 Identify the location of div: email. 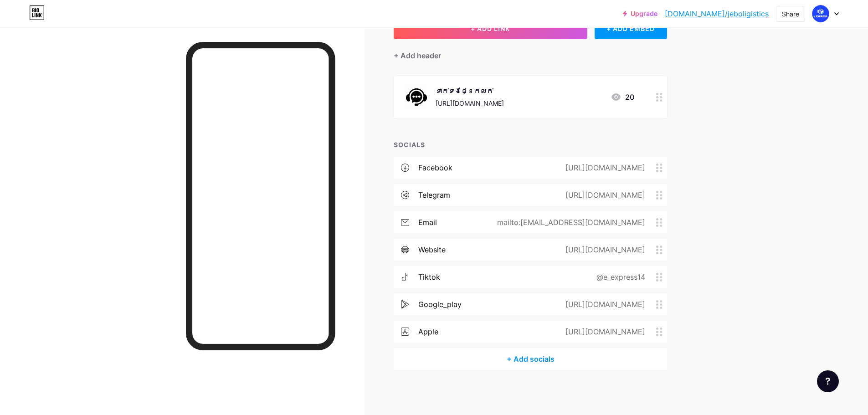
(427, 222).